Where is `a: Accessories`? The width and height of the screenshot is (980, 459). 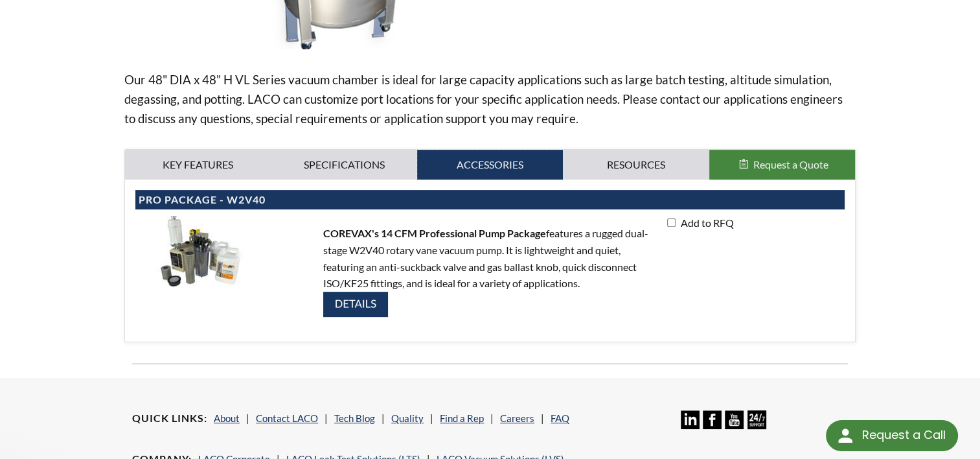 a: Accessories is located at coordinates (490, 165).